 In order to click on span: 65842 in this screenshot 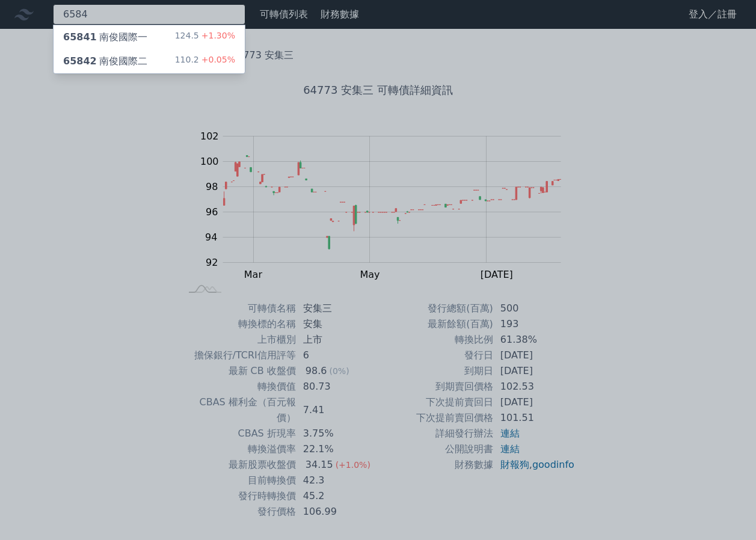, I will do `click(80, 61)`.